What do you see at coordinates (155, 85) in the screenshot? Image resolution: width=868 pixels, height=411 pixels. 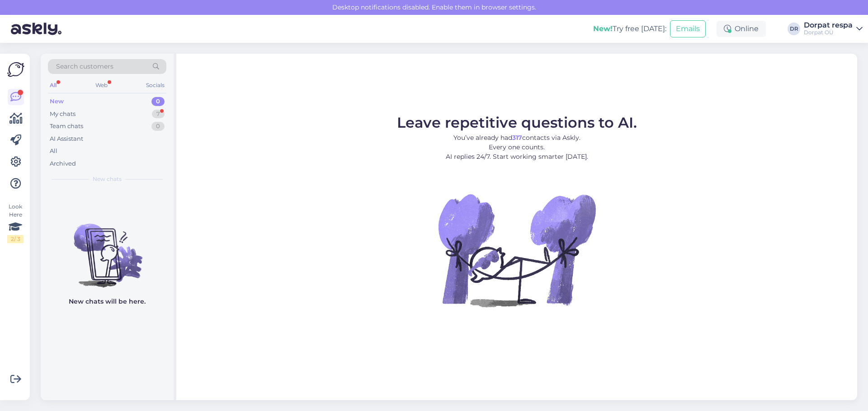 I see `div: Socials` at bounding box center [155, 85].